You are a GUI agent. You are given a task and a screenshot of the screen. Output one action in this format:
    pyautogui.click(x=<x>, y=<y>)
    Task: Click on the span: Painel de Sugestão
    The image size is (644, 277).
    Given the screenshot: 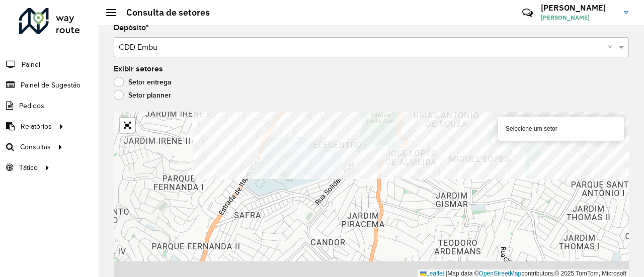 What is the action you would take?
    pyautogui.click(x=50, y=85)
    